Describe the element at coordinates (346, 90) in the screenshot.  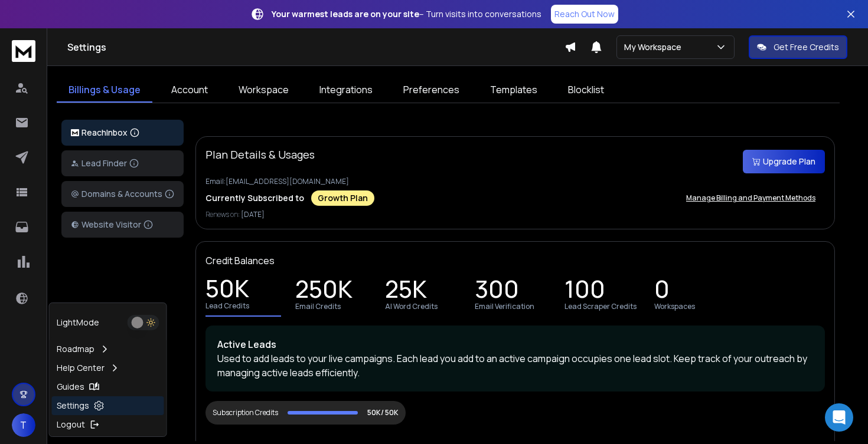
I see `a: Integrations` at that location.